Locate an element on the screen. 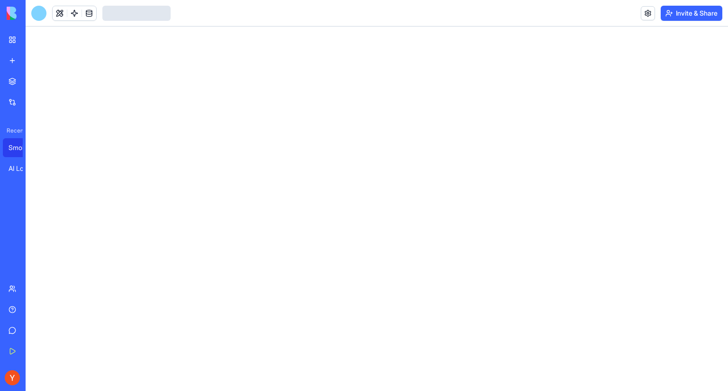 Image resolution: width=728 pixels, height=391 pixels. img: logo is located at coordinates (36, 13).